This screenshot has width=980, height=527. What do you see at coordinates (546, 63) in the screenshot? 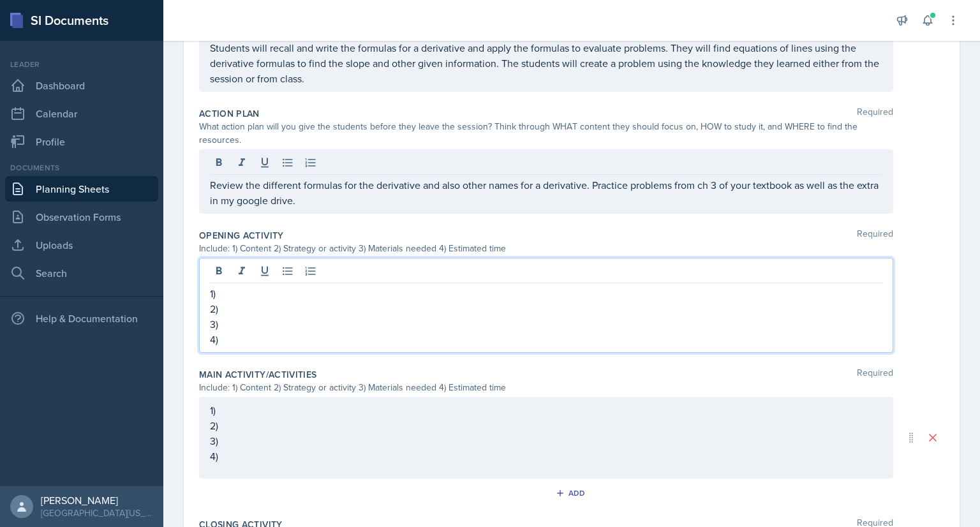
I see `p: Students will recall and write the formulas for a derivative and apply the formulas to evaluate p...` at bounding box center [546, 63].